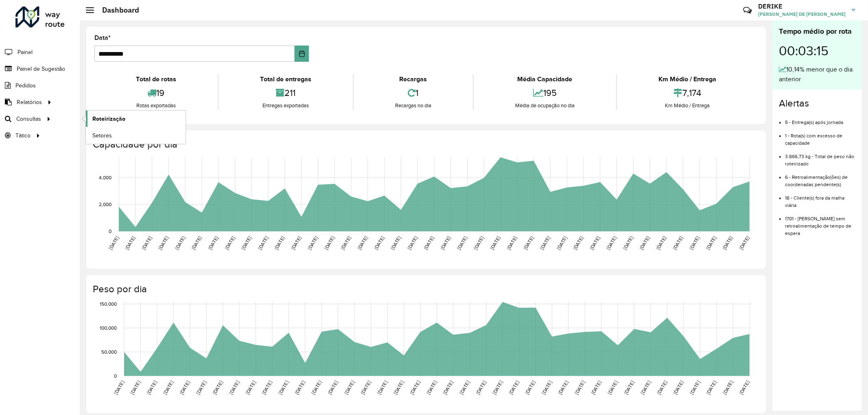 The height and width of the screenshot is (415, 868). What do you see at coordinates (23, 135) in the screenshot?
I see `span: Tático` at bounding box center [23, 135].